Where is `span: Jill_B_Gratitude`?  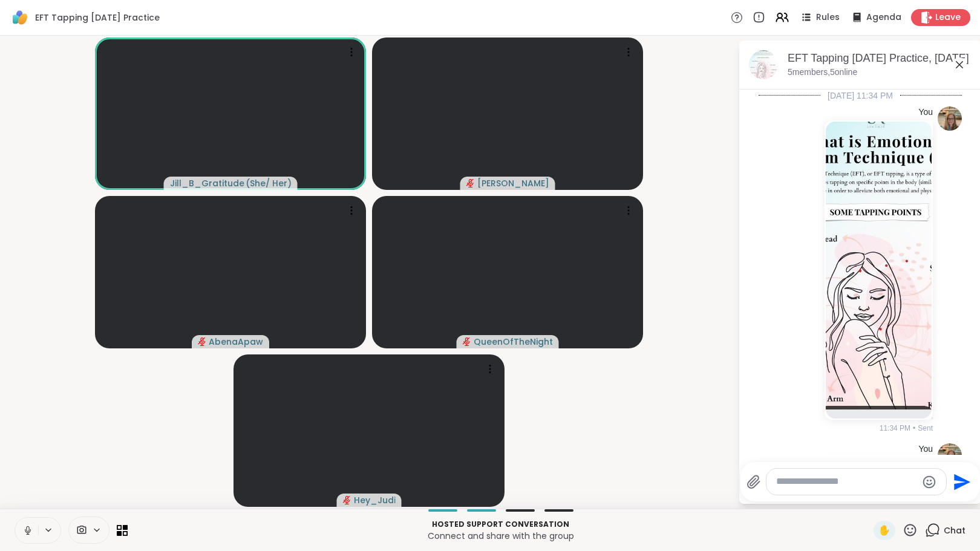 span: Jill_B_Gratitude is located at coordinates (206, 184).